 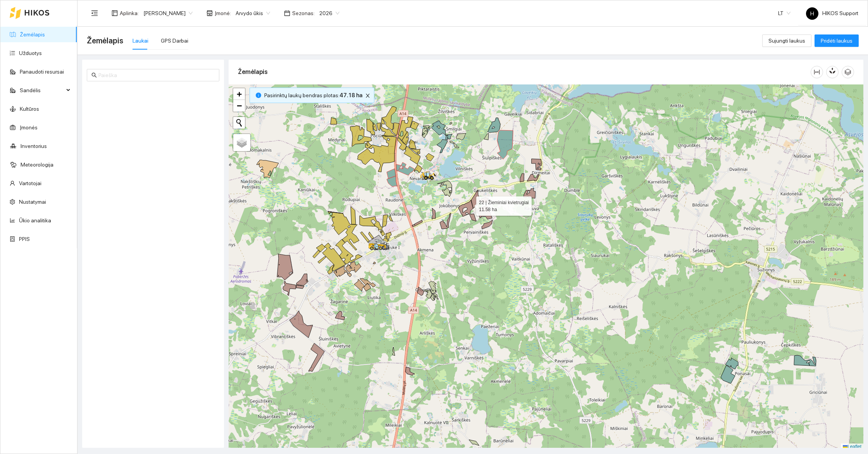 What do you see at coordinates (787, 41) in the screenshot?
I see `a: Sujungti laukus` at bounding box center [787, 41].